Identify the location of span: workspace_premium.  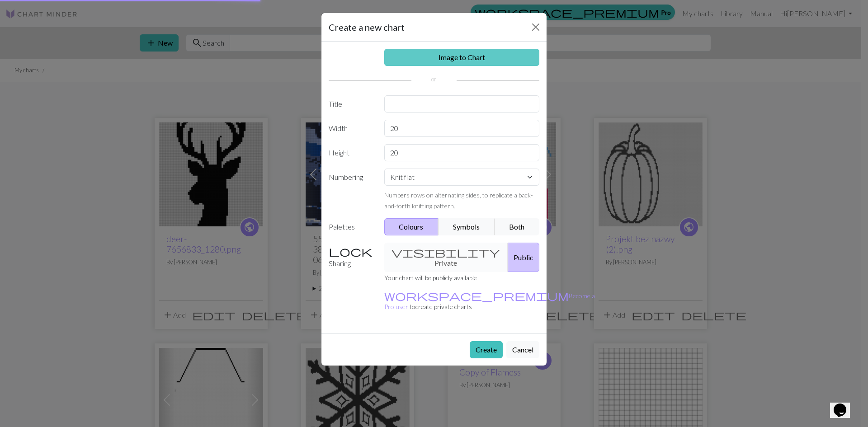
(477, 295).